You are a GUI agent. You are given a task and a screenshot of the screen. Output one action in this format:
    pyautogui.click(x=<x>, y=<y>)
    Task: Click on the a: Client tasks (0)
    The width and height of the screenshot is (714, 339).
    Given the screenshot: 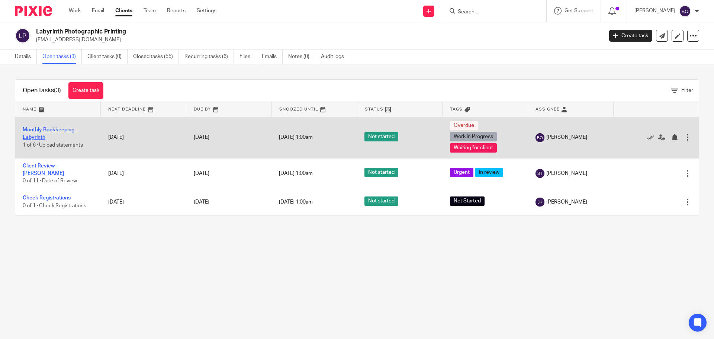 What is the action you would take?
    pyautogui.click(x=108, y=57)
    